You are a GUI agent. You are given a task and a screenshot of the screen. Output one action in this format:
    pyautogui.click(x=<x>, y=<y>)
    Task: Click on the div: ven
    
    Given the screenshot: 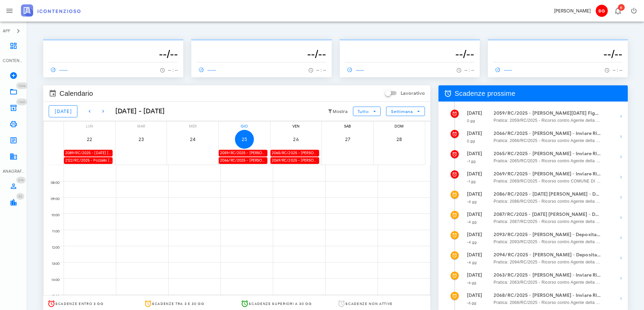 What is the action you would take?
    pyautogui.click(x=296, y=126)
    